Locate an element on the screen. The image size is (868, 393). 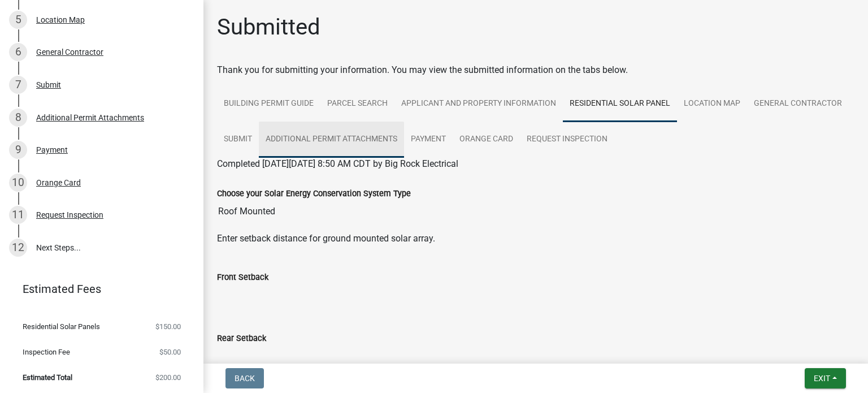
a: Building Permit Guide is located at coordinates (269, 104).